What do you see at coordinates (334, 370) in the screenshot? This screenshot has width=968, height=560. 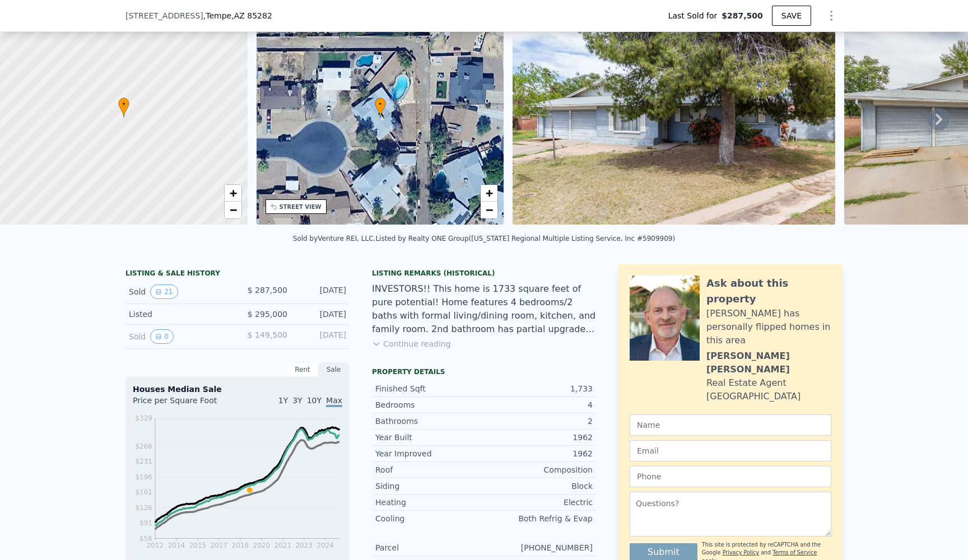 I see `div: Sale` at bounding box center [334, 370].